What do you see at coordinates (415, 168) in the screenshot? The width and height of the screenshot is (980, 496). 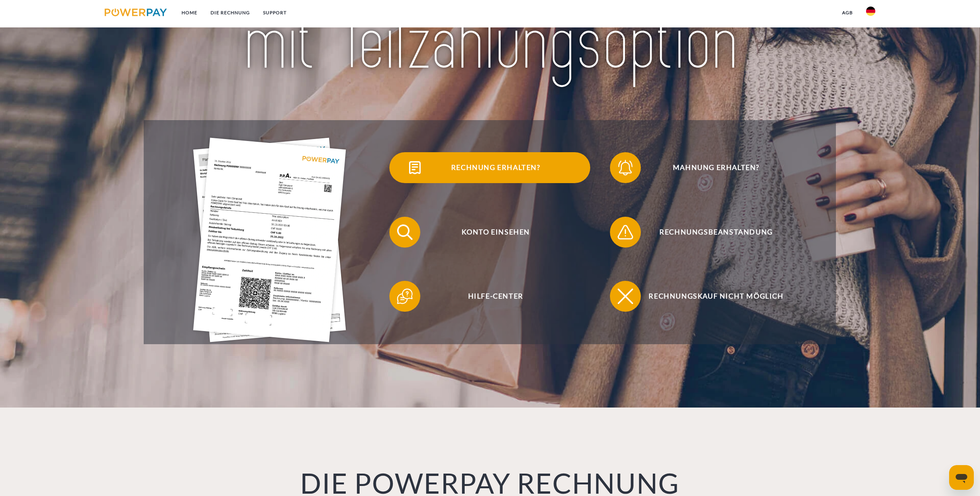 I see `img: qb_bill.svg` at bounding box center [415, 168].